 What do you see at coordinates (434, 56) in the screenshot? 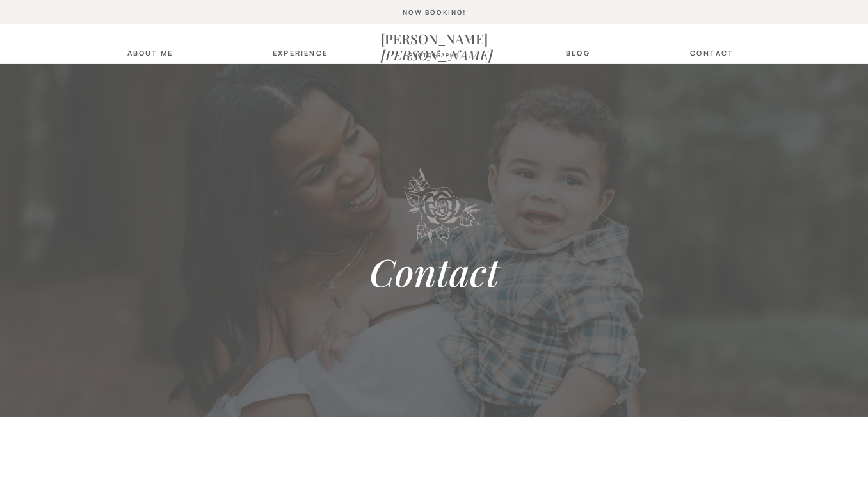
I see `a: photography` at bounding box center [434, 56].